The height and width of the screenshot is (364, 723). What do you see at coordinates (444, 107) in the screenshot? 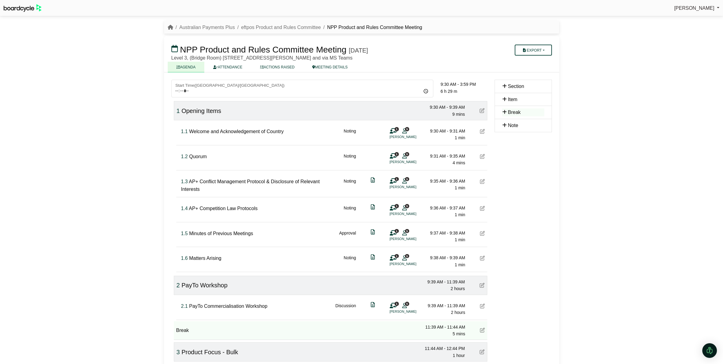
I see `div: 9:30 AM - 9:39 AM` at bounding box center [444, 107].